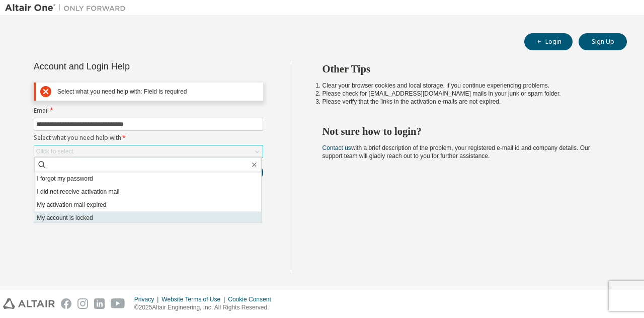  What do you see at coordinates (148, 300) in the screenshot?
I see `div: Privacy` at bounding box center [148, 300].